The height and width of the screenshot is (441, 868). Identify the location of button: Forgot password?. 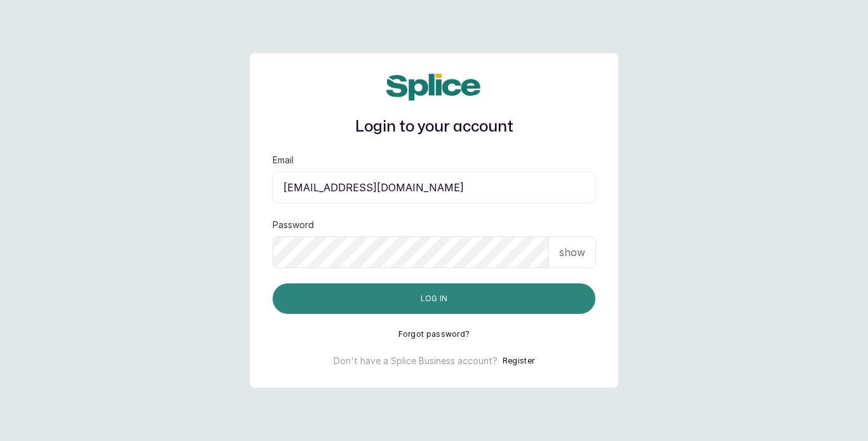
(434, 334).